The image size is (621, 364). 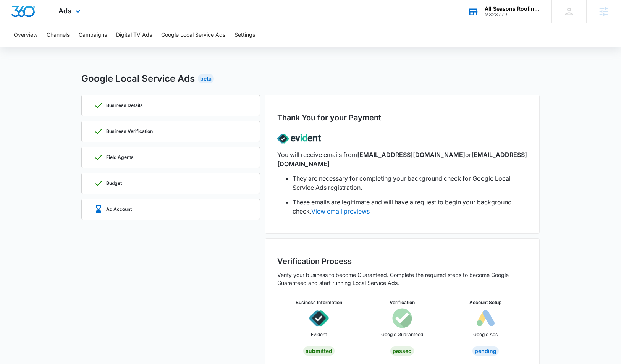 What do you see at coordinates (171, 209) in the screenshot?
I see `a: Ad Account` at bounding box center [171, 209].